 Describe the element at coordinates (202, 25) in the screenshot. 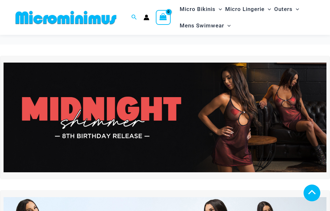

I see `span: Mens Swimwear` at that location.